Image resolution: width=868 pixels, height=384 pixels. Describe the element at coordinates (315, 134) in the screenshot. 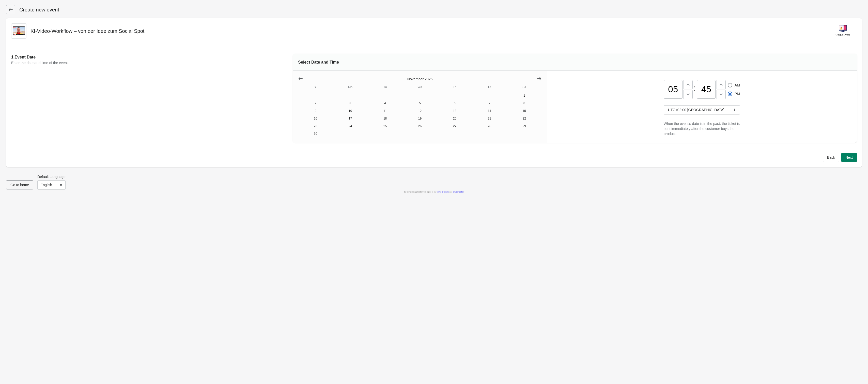

I see `button: Sunday November 30 2025` at that location.